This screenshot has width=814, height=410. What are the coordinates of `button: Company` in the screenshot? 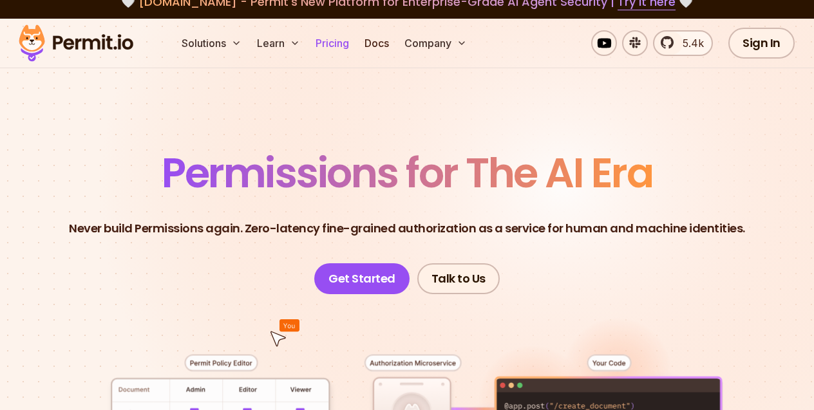 It's located at (435, 43).